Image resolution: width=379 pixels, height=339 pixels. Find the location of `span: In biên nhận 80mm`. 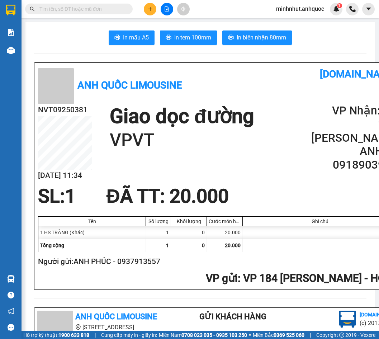

span: In biên nhận 80mm is located at coordinates (262, 37).